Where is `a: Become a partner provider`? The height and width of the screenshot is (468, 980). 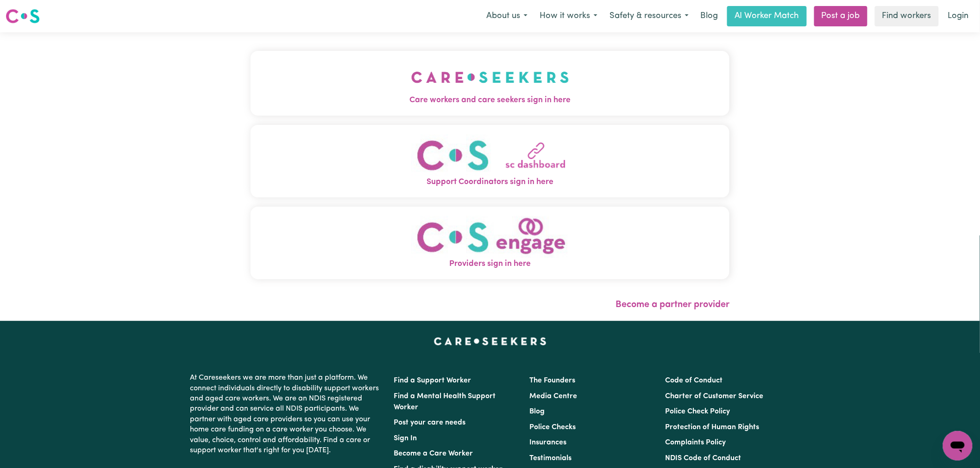
a: Become a partner provider is located at coordinates (672, 305).